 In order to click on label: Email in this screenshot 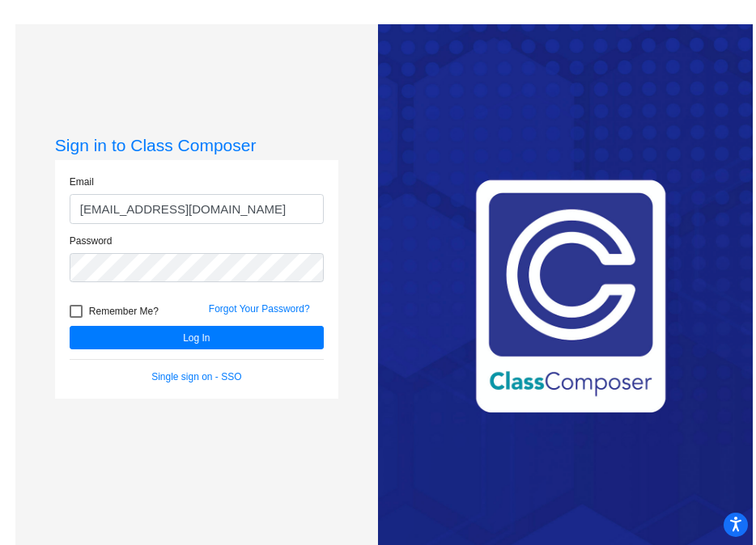, I will do `click(82, 182)`.